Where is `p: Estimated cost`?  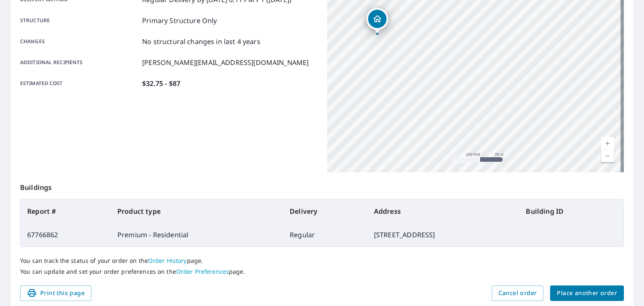 p: Estimated cost is located at coordinates (79, 83).